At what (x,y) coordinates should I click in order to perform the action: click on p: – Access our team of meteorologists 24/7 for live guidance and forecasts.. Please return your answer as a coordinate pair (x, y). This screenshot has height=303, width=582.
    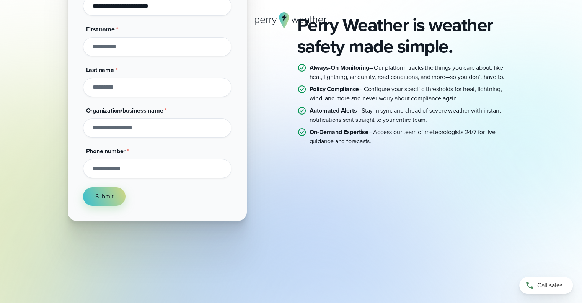
    Looking at the image, I should click on (412, 137).